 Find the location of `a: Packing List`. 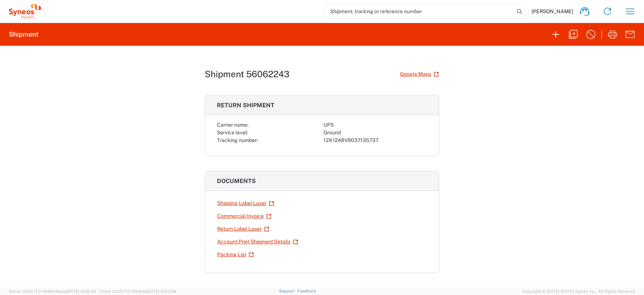

a: Packing List is located at coordinates (236, 255).